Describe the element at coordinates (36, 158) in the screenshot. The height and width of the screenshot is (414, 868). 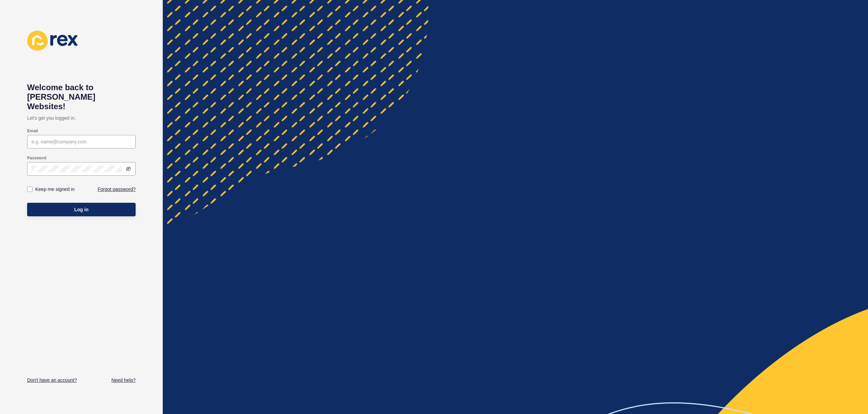
I see `label: Password` at that location.